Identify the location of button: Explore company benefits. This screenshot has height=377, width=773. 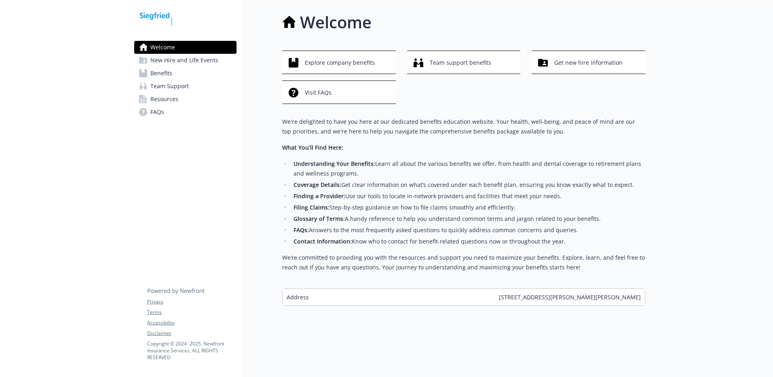
(339, 62).